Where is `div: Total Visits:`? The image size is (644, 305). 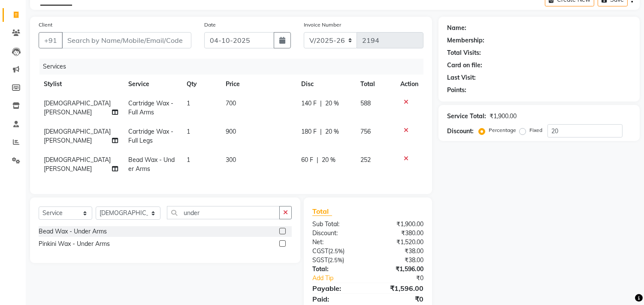 div: Total Visits: is located at coordinates (464, 52).